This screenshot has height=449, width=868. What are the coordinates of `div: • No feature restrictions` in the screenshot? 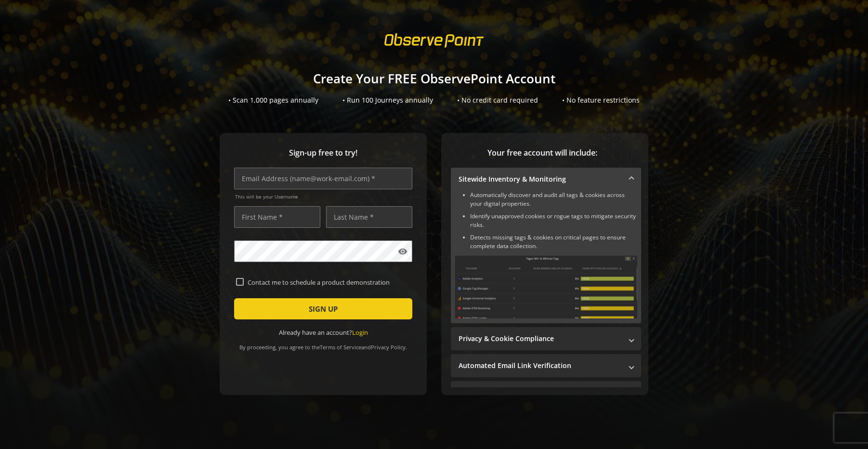 It's located at (600, 100).